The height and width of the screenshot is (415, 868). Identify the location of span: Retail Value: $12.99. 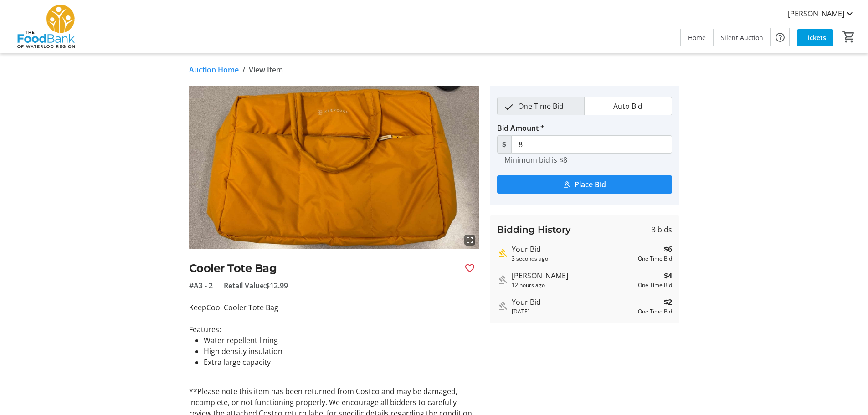
(256, 286).